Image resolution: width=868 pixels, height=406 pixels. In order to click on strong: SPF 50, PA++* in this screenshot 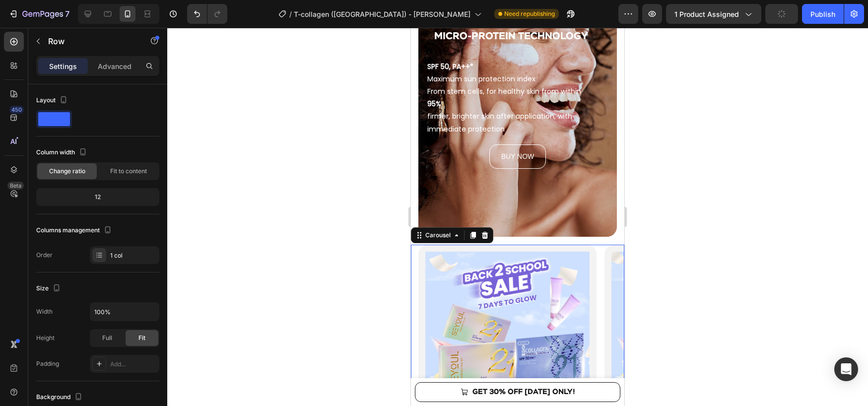, I will do `click(39, 38)`.